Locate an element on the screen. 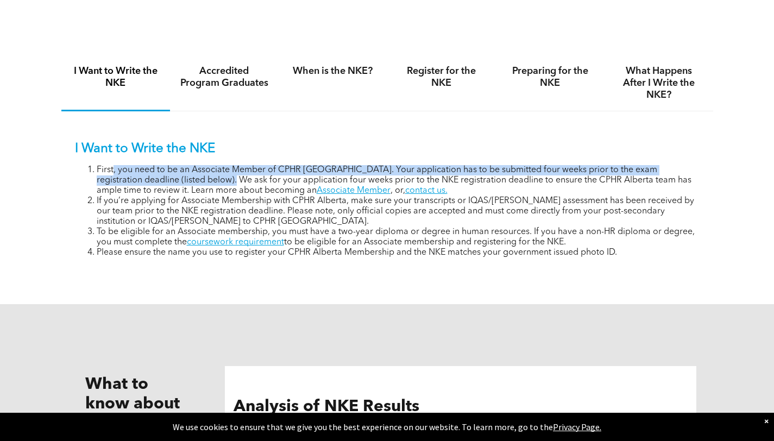 The height and width of the screenshot is (441, 774). li: To be eligible for an Associate membership, you must have a two-year diploma or degree in human r... is located at coordinates (398, 237).